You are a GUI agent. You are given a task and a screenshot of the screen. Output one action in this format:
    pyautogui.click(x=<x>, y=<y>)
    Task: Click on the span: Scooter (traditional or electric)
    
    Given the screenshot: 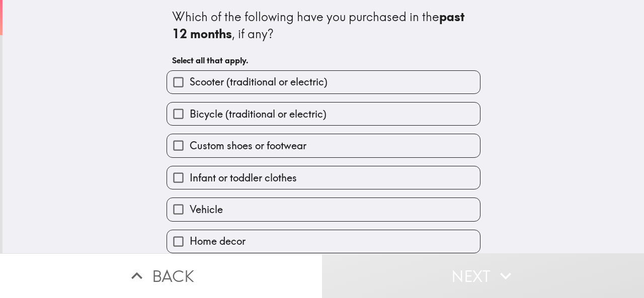 What is the action you would take?
    pyautogui.click(x=259, y=82)
    